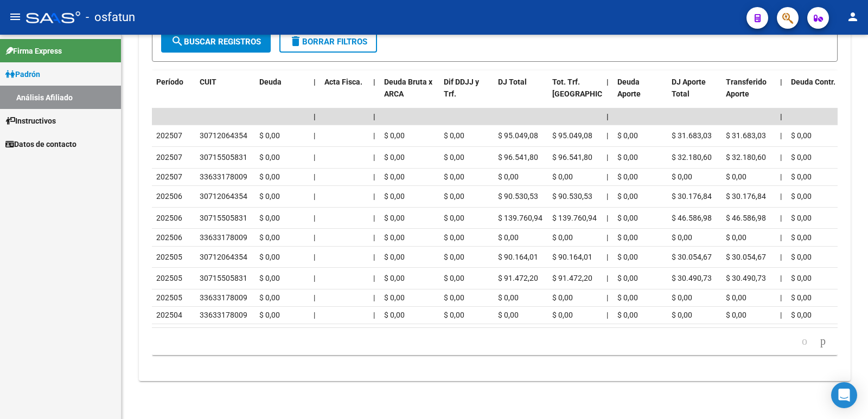  Describe the element at coordinates (844, 395) in the screenshot. I see `div: Open Intercom Messenger` at that location.